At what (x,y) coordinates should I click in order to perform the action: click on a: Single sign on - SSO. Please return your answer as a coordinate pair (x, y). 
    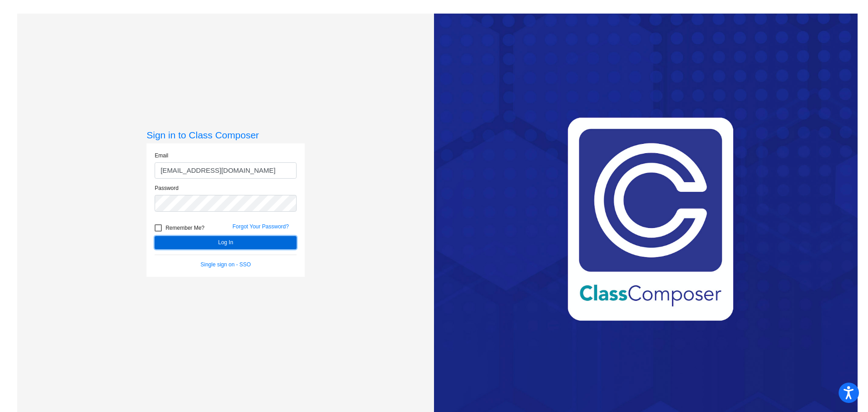
    Looking at the image, I should click on (226, 264).